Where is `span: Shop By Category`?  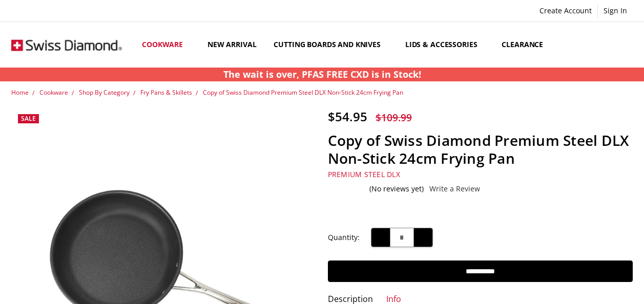 span: Shop By Category is located at coordinates (104, 92).